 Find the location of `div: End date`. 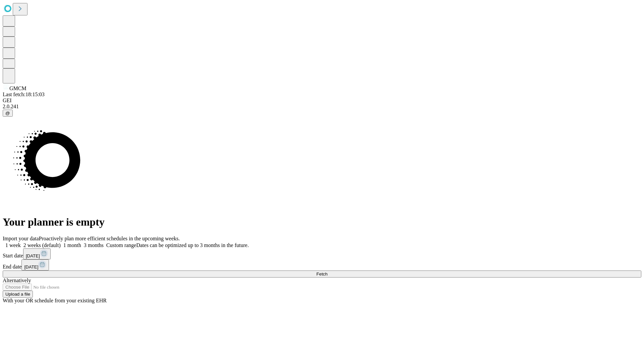

div: End date is located at coordinates (322, 265).